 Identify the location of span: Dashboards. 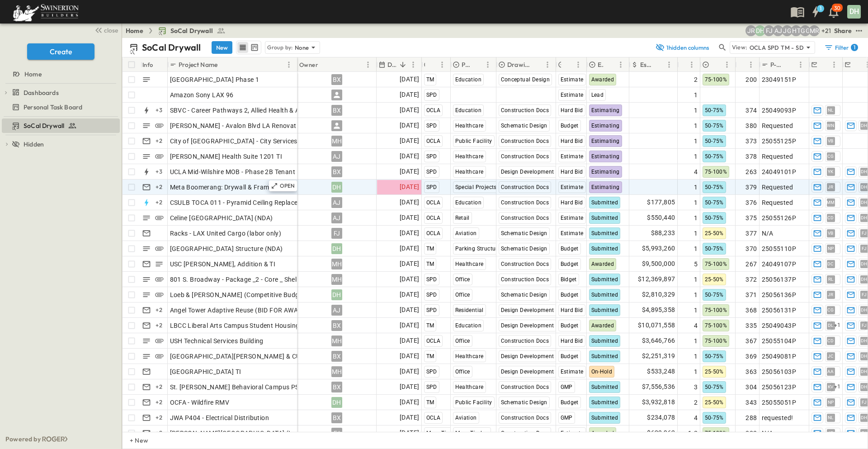
(41, 93).